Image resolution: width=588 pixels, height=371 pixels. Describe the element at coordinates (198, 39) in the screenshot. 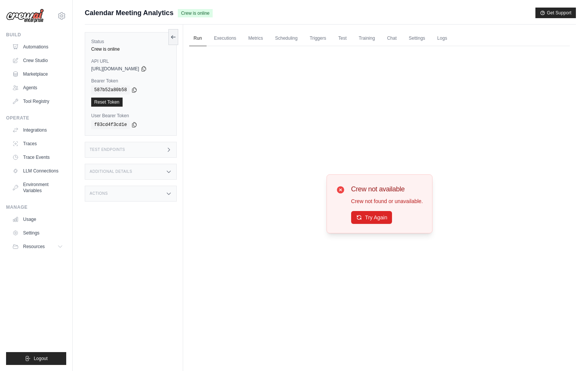

I see `a: Run` at that location.